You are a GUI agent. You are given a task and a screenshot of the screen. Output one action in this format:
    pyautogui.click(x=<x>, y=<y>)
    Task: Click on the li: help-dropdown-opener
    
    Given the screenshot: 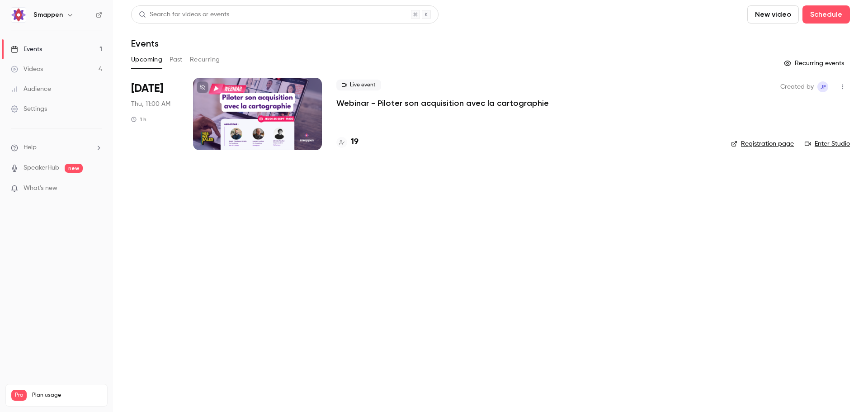 What is the action you would take?
    pyautogui.click(x=57, y=147)
    